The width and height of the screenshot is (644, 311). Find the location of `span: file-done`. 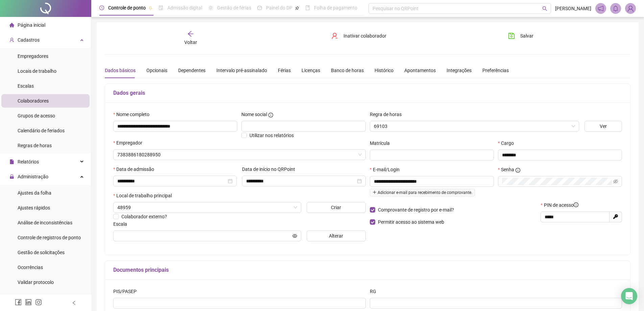

span: file-done is located at coordinates (161, 8).